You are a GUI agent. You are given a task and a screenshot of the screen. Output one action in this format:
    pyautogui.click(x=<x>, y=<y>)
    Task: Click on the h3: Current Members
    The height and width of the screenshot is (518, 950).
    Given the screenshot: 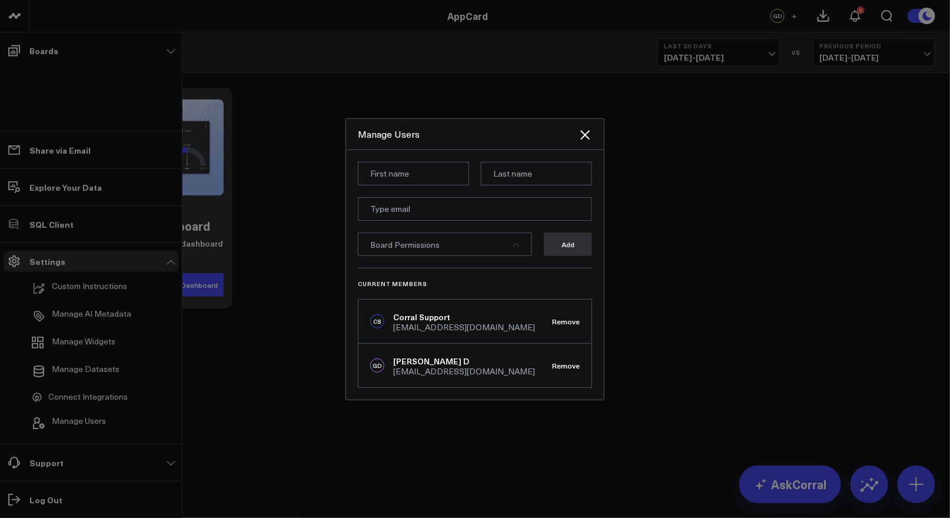 What is the action you would take?
    pyautogui.click(x=475, y=284)
    